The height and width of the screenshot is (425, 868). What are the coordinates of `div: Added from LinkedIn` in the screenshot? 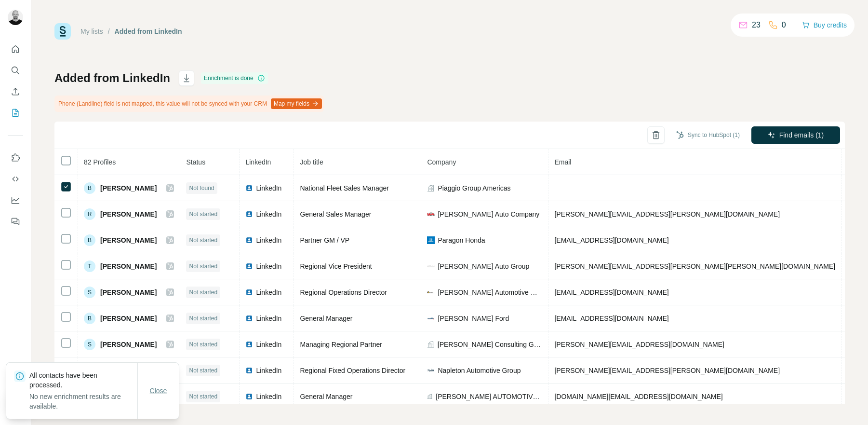 It's located at (149, 31).